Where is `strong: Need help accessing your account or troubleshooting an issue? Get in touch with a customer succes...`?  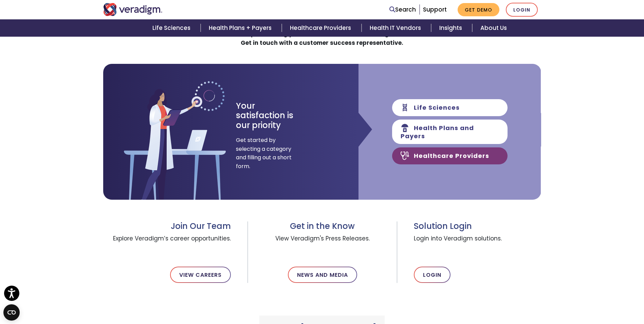 strong: Need help accessing your account or troubleshooting an issue? Get in touch with a customer succes... is located at coordinates (322, 38).